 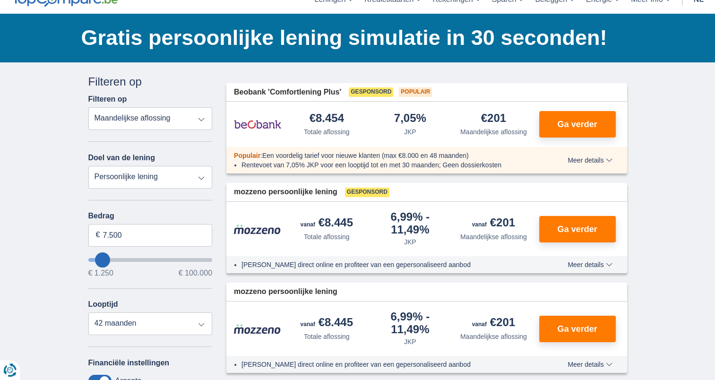 I want to click on label: Filteren op, so click(x=108, y=99).